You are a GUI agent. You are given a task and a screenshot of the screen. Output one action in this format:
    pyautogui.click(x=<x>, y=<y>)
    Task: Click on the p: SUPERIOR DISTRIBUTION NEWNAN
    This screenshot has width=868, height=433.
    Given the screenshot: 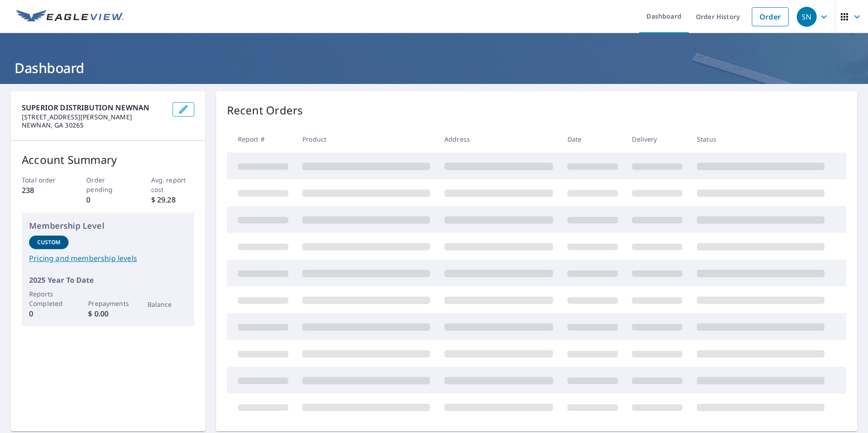 What is the action you would take?
    pyautogui.click(x=94, y=107)
    